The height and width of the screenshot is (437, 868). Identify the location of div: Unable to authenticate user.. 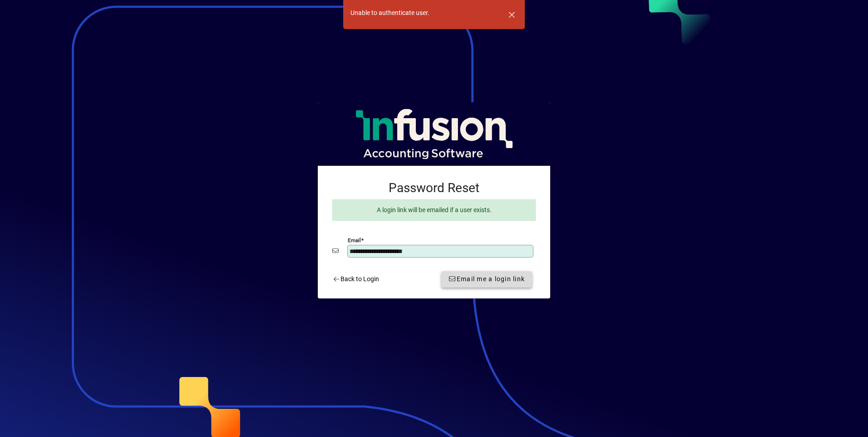
(390, 13).